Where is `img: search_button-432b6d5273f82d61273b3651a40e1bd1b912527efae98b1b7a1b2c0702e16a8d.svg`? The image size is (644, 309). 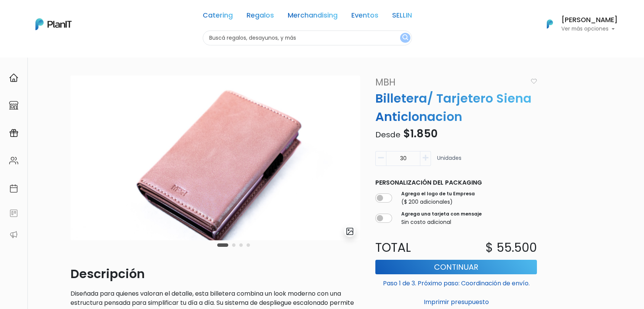 img: search_button-432b6d5273f82d61273b3651a40e1bd1b912527efae98b1b7a1b2c0702e16a8d.svg is located at coordinates (405, 38).